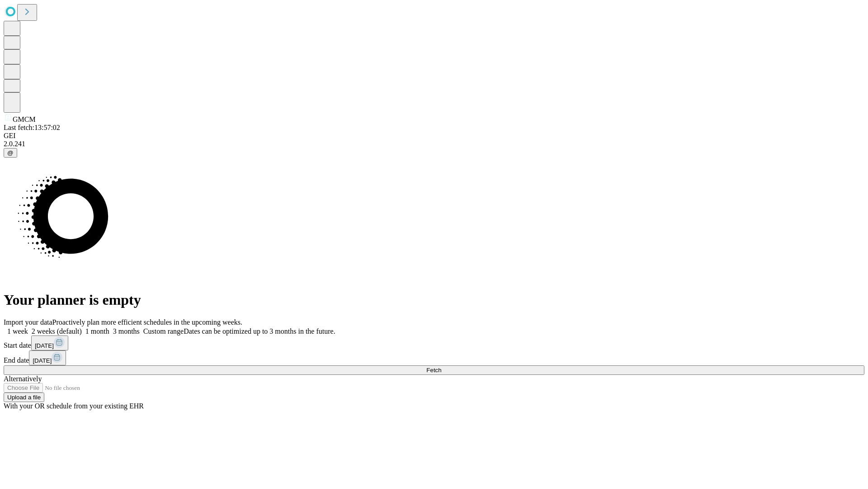 Image resolution: width=868 pixels, height=489 pixels. I want to click on div: End date, so click(434, 357).